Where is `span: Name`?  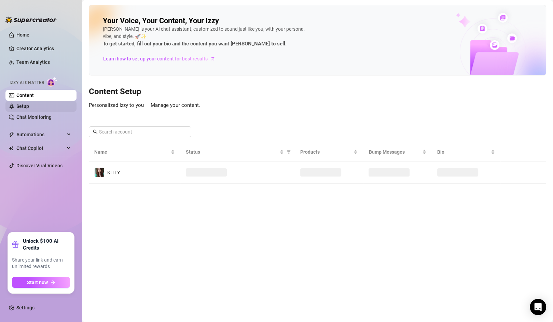 span: Name is located at coordinates (132, 152).